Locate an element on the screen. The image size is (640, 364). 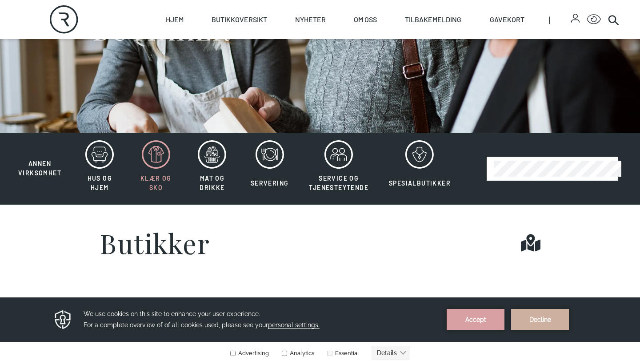
span: personal settings. is located at coordinates (294, 29).